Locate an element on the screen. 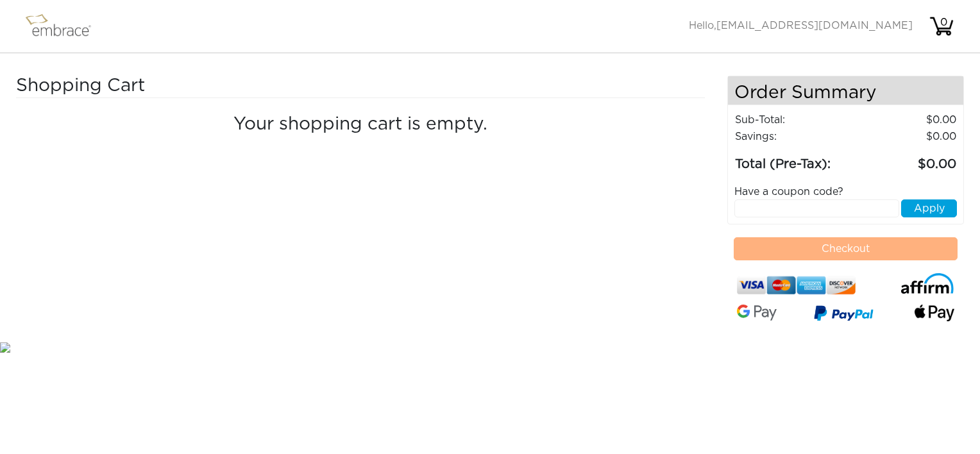 The image size is (980, 454). h4: Order Summary is located at coordinates (846, 90).